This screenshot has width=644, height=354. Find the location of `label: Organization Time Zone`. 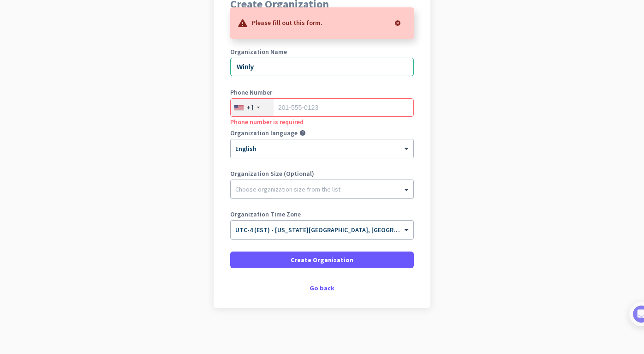

label: Organization Time Zone is located at coordinates (322, 214).